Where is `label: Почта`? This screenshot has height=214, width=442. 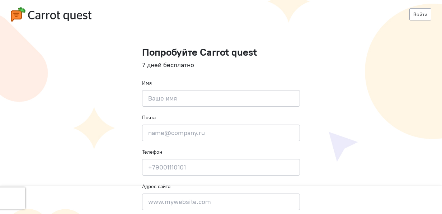 label: Почта is located at coordinates (149, 117).